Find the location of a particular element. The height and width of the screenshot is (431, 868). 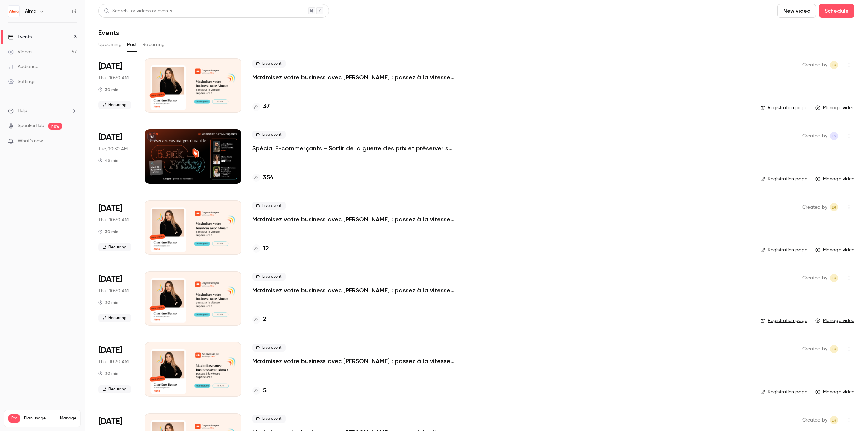

div: Sep 18 Thu, 10:30 AM (Europe/Paris) is located at coordinates (116, 299).